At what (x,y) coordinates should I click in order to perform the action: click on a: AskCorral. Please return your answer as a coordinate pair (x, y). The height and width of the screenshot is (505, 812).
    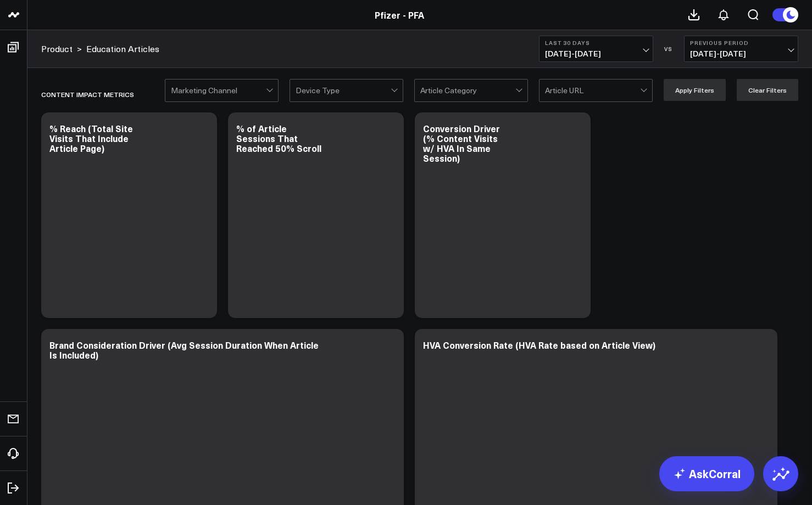
    Looking at the image, I should click on (707, 474).